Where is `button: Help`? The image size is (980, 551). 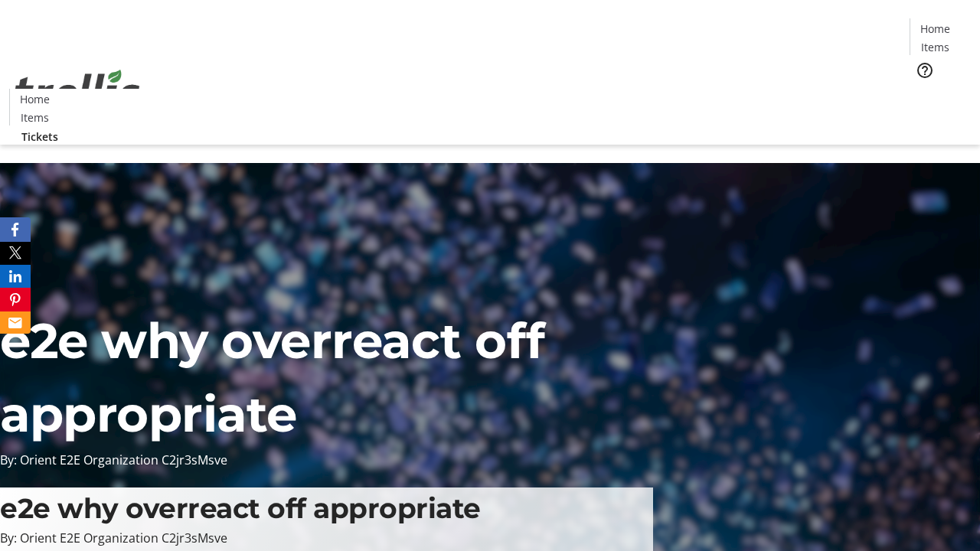 button: Help is located at coordinates (925, 70).